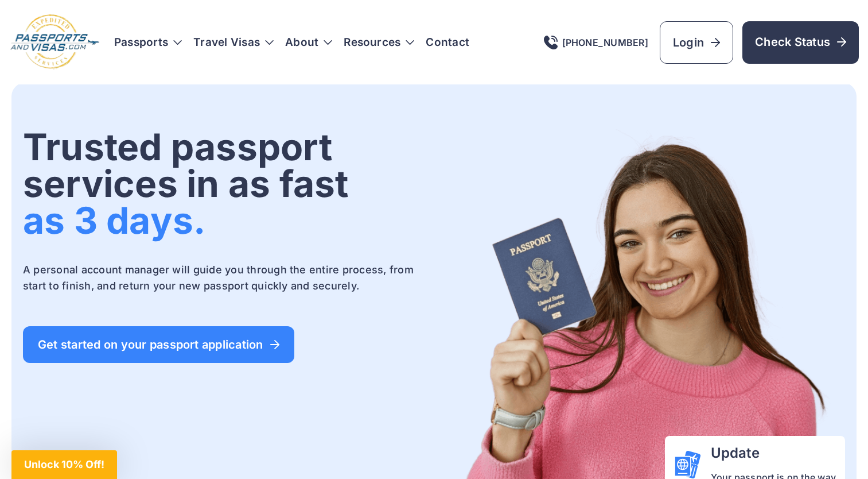 The height and width of the screenshot is (479, 868). Describe the element at coordinates (233, 43) in the screenshot. I see `h3: Travel Visas` at that location.